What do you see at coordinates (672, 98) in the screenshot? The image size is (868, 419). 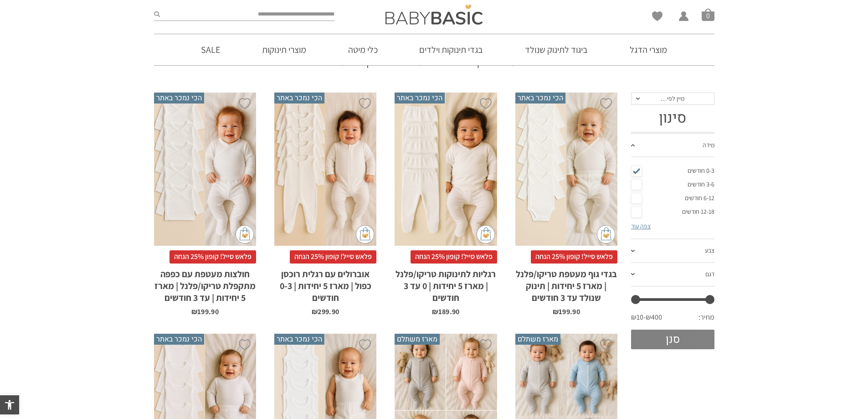 I see `span: מיין לפי…` at bounding box center [672, 98].